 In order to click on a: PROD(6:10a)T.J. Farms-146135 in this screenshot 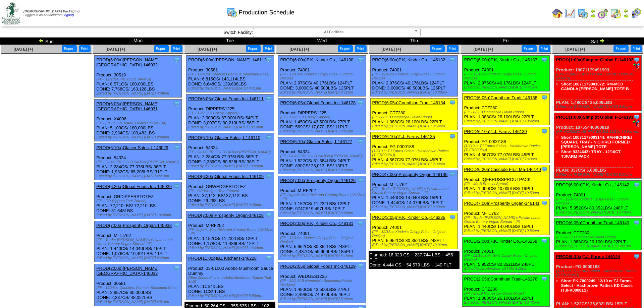, I will do `click(403, 137)`.